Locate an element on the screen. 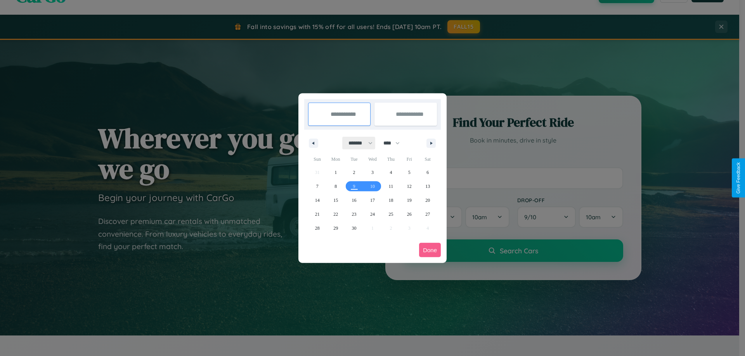 Image resolution: width=745 pixels, height=356 pixels. span: 10 is located at coordinates (372, 187).